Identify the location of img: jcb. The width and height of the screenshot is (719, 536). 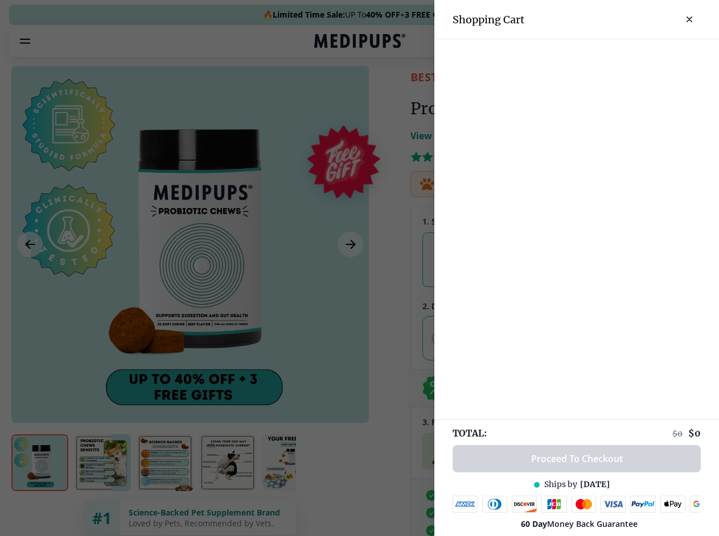
(554, 505).